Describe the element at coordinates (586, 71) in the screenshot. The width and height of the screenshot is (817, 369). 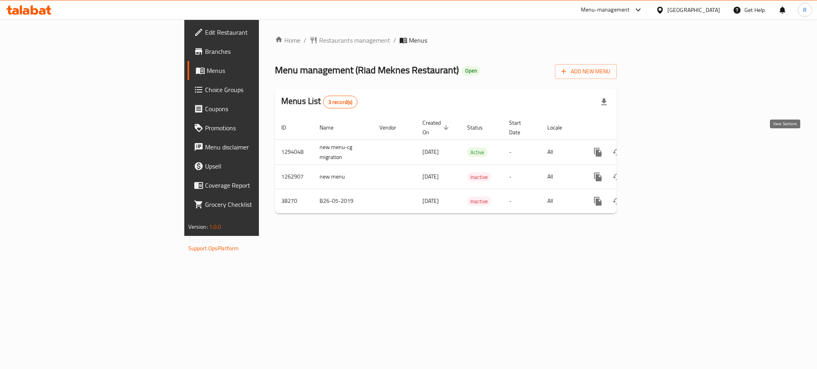
I see `button: Add New Menu` at that location.